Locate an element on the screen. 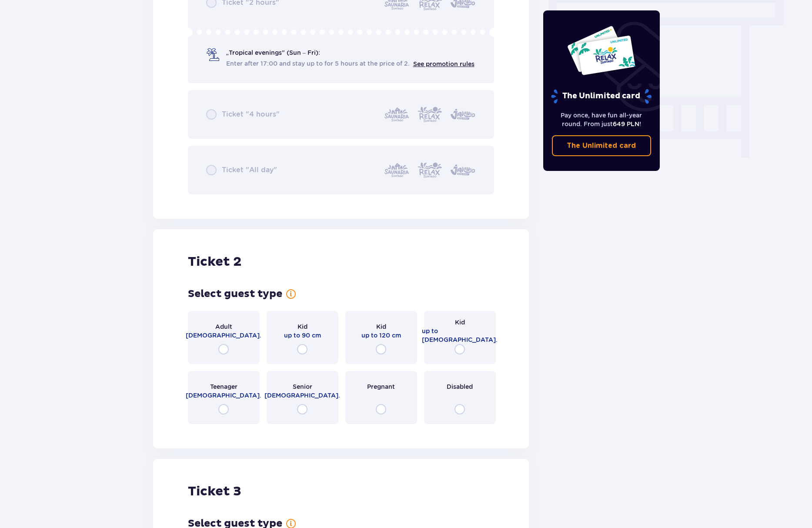 This screenshot has width=812, height=528. h2: Ticket 3 is located at coordinates (215, 491).